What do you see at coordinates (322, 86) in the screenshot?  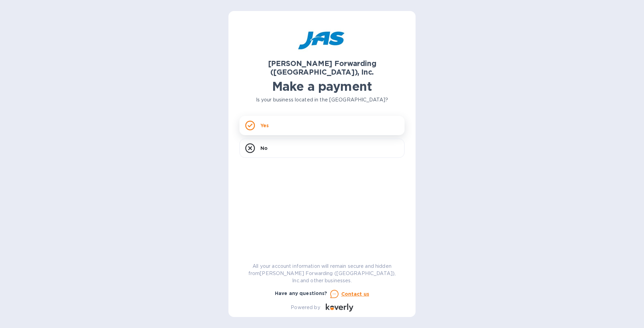 I see `h1: Make a payment` at bounding box center [322, 86].